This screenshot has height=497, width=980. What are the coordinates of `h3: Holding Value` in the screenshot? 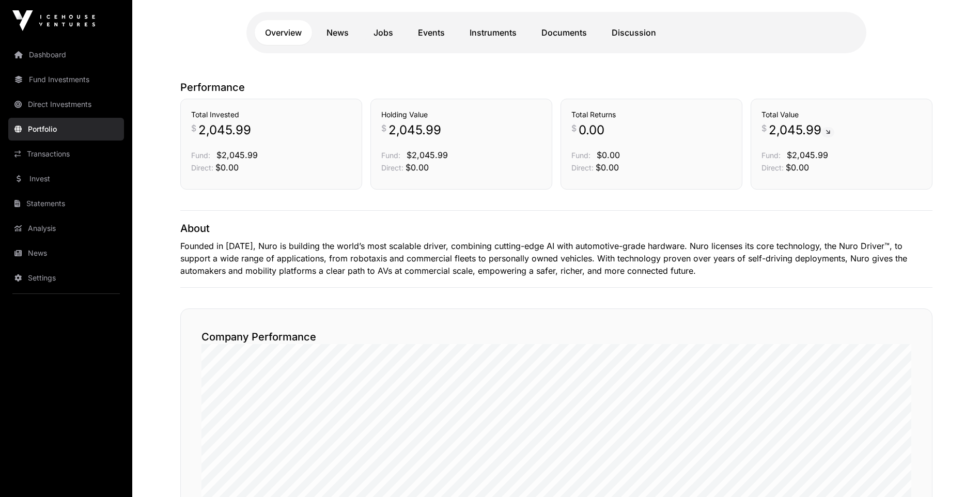 It's located at (461, 115).